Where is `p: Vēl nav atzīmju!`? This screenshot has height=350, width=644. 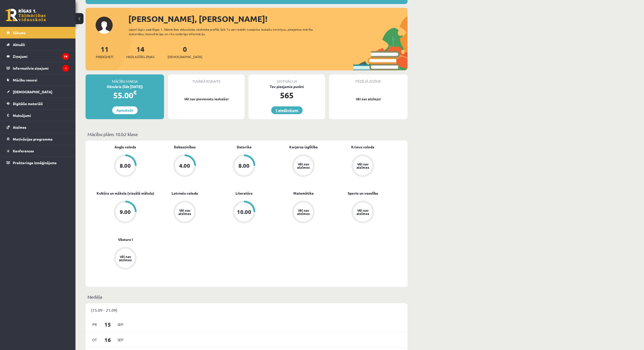
p: Vēl nav atzīmju! is located at coordinates (368, 99).